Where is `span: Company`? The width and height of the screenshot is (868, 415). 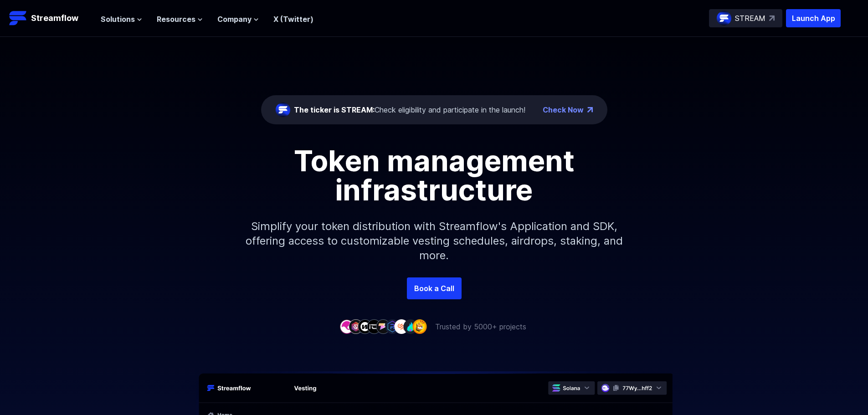
span: Company is located at coordinates (234, 19).